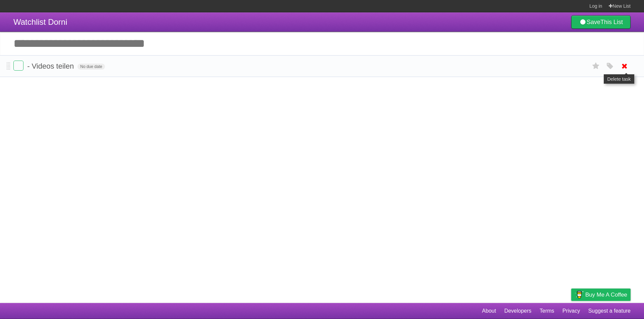 The image size is (644, 319). Describe the element at coordinates (601, 295) in the screenshot. I see `a: Buy me a coffee` at that location.